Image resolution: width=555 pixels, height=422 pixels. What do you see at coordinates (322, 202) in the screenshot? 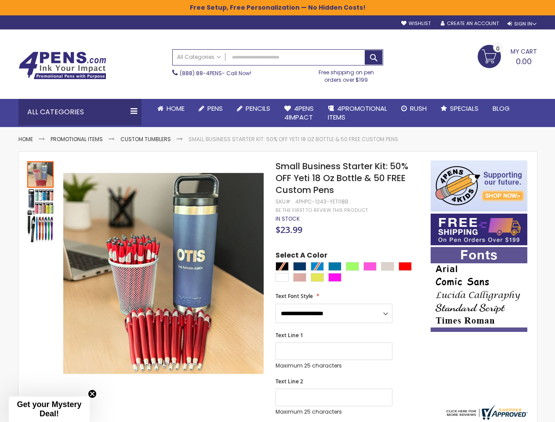
I see `div: 4PHPC-1243-YETI18B` at bounding box center [322, 202].